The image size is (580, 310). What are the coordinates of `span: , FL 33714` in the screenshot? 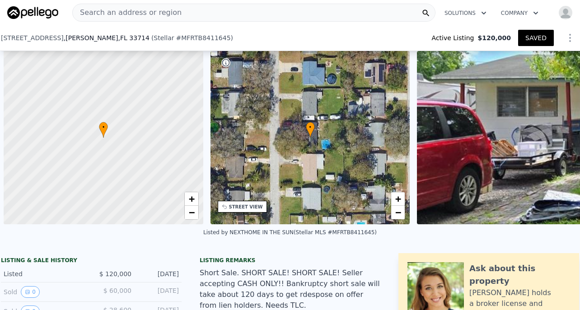 It's located at (134, 38).